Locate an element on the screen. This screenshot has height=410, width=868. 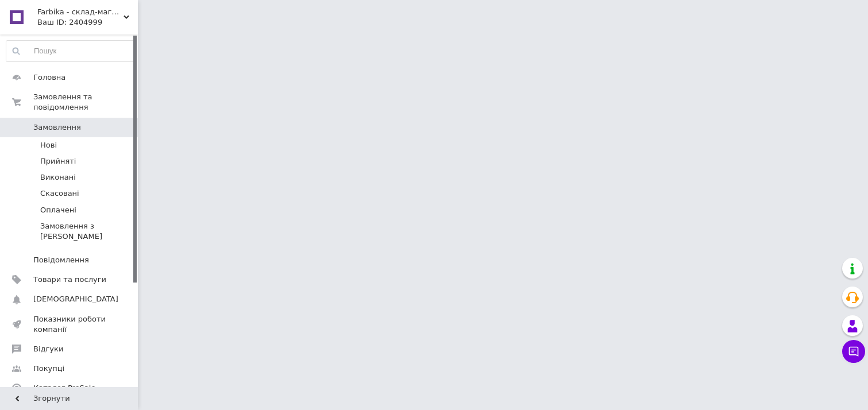
span: Виконані is located at coordinates (58, 178).